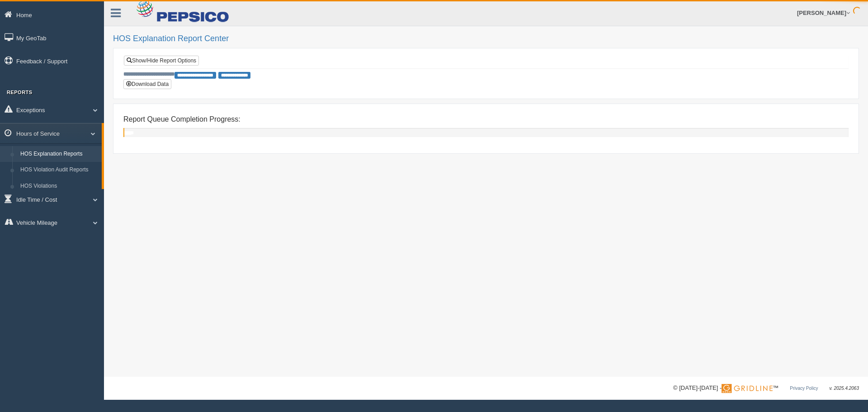  I want to click on a: HOS Explanation Reports, so click(59, 154).